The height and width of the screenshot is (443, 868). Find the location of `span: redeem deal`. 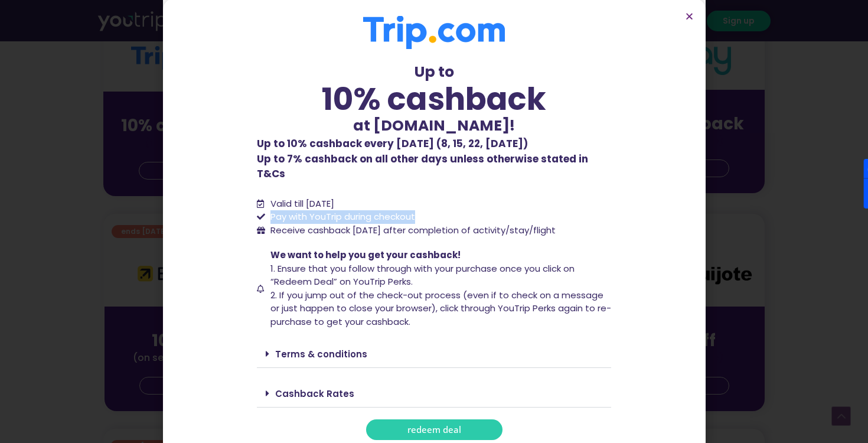

span: redeem deal is located at coordinates (434, 429).